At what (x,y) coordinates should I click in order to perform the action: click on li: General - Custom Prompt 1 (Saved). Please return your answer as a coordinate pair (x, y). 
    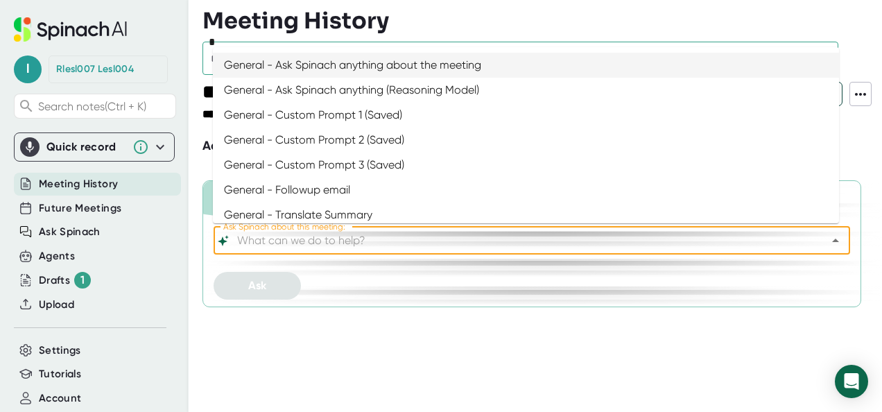
    Looking at the image, I should click on (526, 115).